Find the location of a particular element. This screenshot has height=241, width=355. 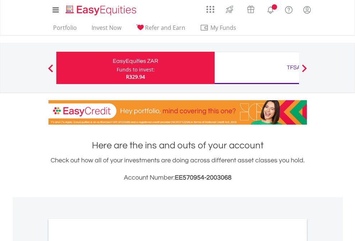

a: Invest Now is located at coordinates (106, 29).